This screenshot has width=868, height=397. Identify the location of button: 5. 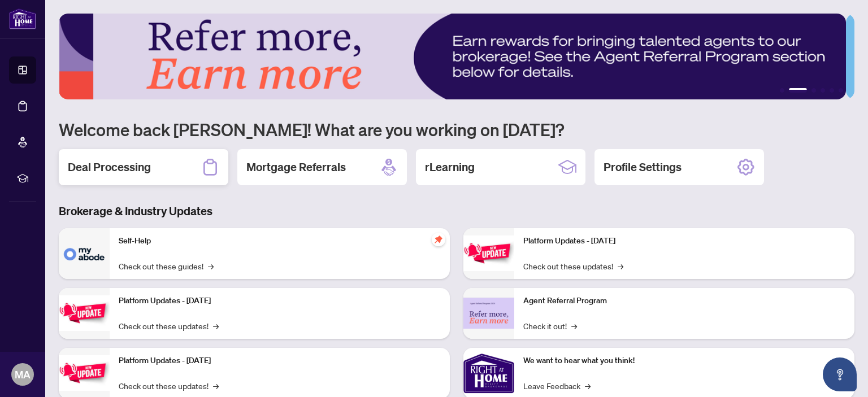
(832, 90).